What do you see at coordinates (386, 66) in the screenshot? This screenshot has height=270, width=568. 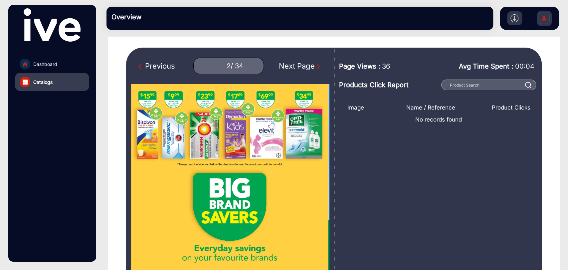 I see `span: 36` at bounding box center [386, 66].